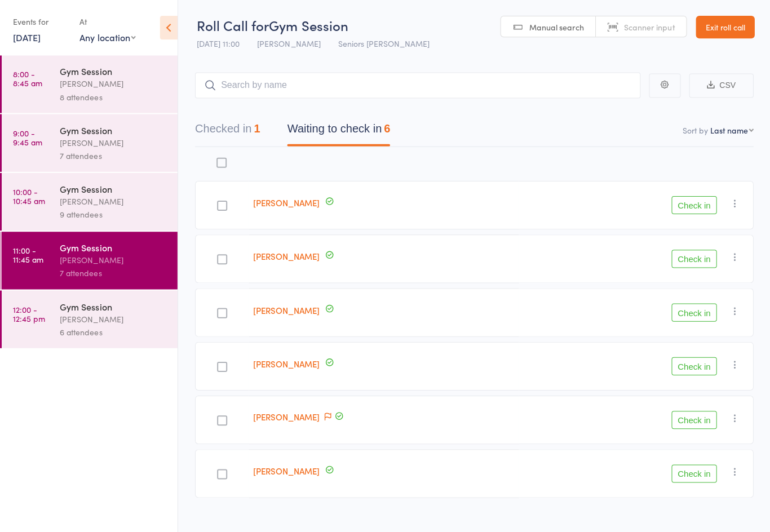 Image resolution: width=770 pixels, height=532 pixels. I want to click on input: Search by name, so click(418, 85).